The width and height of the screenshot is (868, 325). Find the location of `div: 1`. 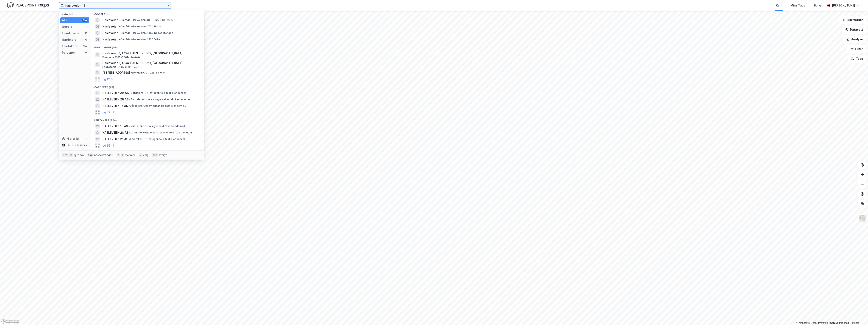

div: 1 is located at coordinates (86, 139).